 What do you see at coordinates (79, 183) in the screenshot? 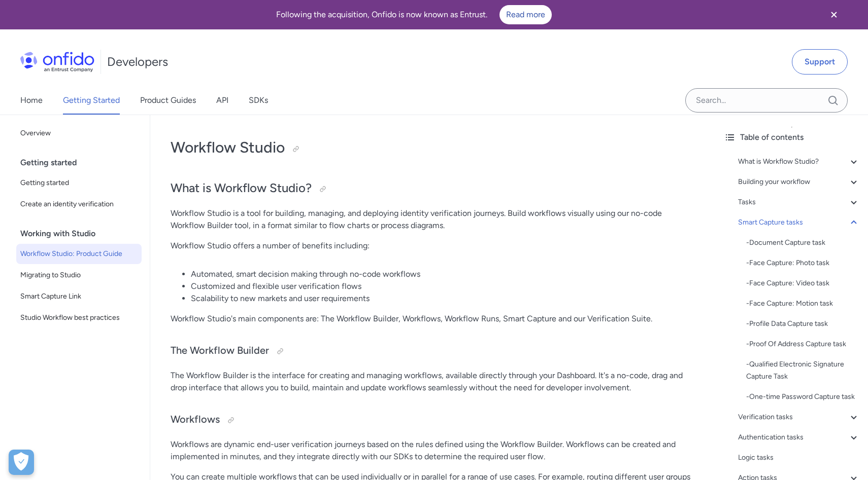
I see `span: Getting started` at bounding box center [79, 183].